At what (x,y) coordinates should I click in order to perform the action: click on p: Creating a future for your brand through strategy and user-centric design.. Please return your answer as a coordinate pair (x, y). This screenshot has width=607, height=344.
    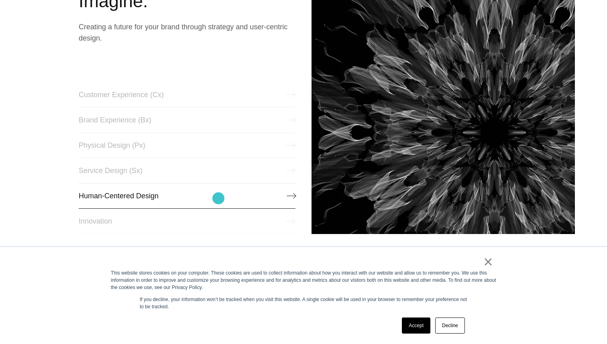
    Looking at the image, I should click on (187, 33).